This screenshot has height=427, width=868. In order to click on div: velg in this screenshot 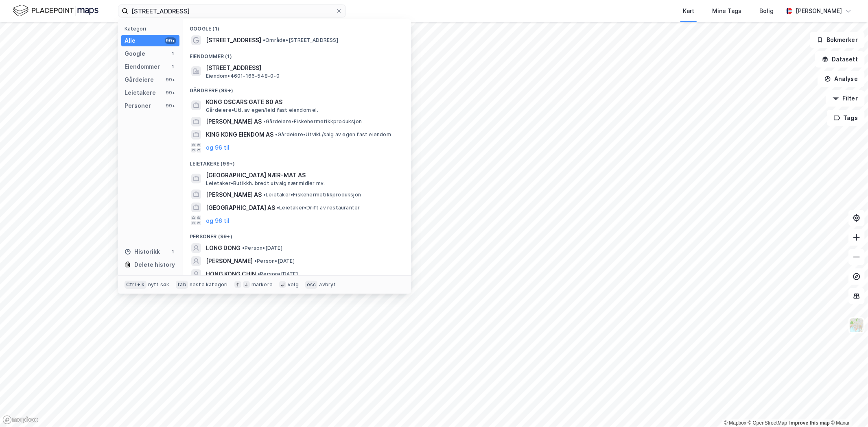, I will do `click(293, 285)`.